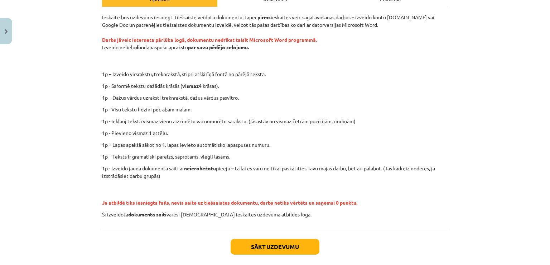 The height and width of the screenshot is (265, 550). I want to click on p: 1p – Izveido virsrakstu, treknrakstā, stipri atšķirīgā fontā no pārējā teksta., so click(298, 74).